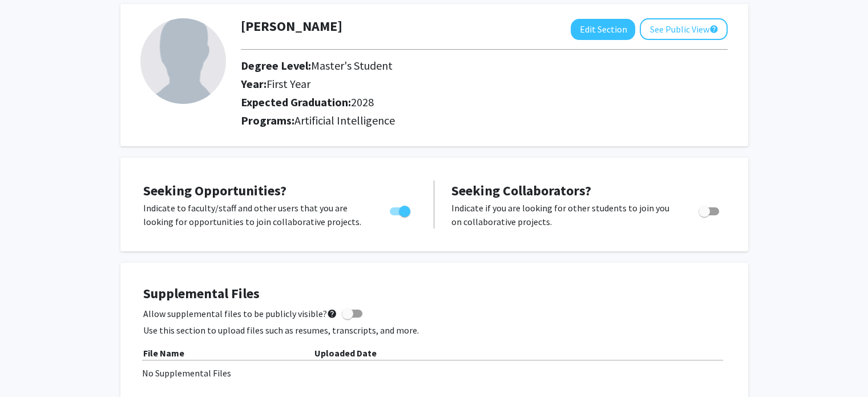 The width and height of the screenshot is (868, 397). What do you see at coordinates (256, 214) in the screenshot?
I see `p: Indicate to faculty/staff and other users that you are looking for opportunities to join collabor...` at bounding box center [256, 214].